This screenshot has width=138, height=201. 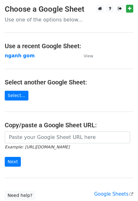 What do you see at coordinates (114, 195) in the screenshot?
I see `a: Google Sheets` at bounding box center [114, 195].